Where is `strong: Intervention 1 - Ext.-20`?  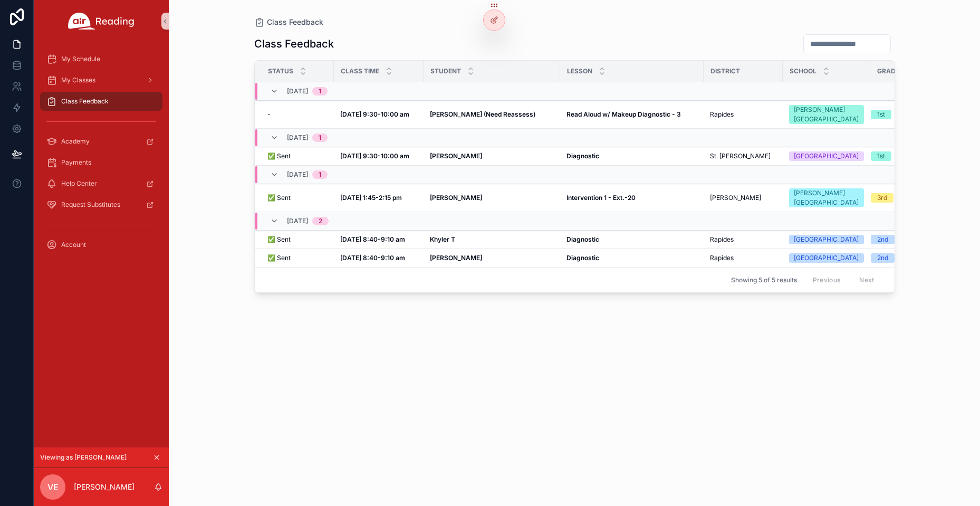 strong: Intervention 1 - Ext.-20 is located at coordinates (601, 197).